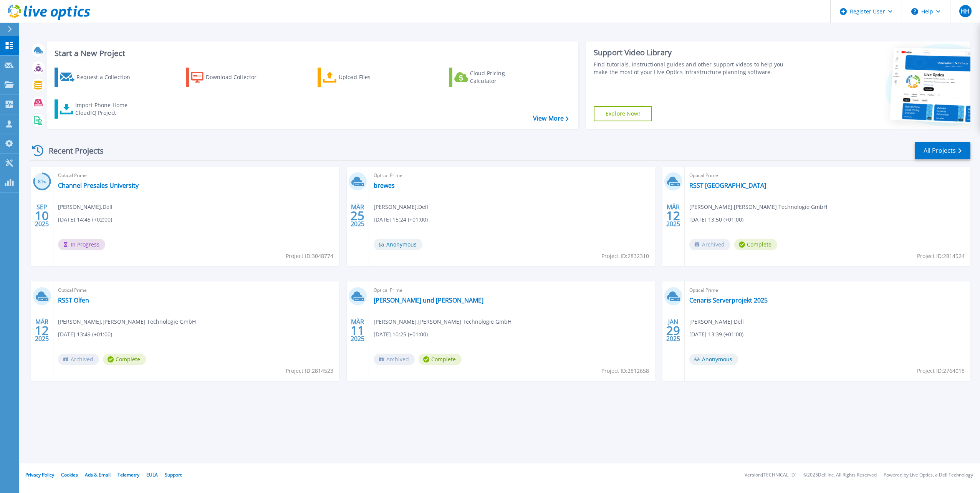 Image resolution: width=980 pixels, height=493 pixels. What do you see at coordinates (237, 77) in the screenshot?
I see `div: Download Collector` at bounding box center [237, 77].